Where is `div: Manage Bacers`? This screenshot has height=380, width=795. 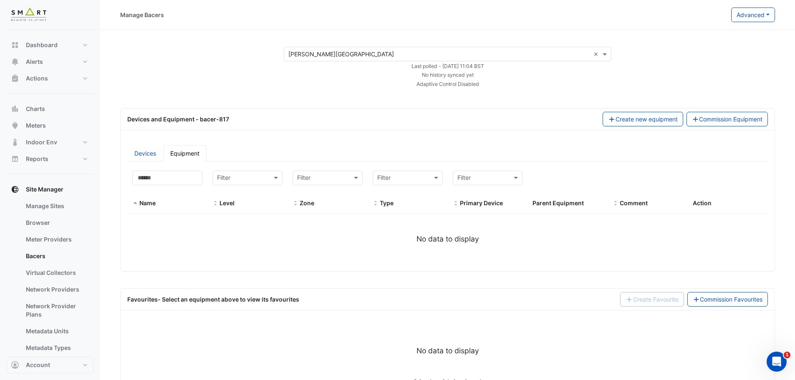 div: Manage Bacers is located at coordinates (142, 15).